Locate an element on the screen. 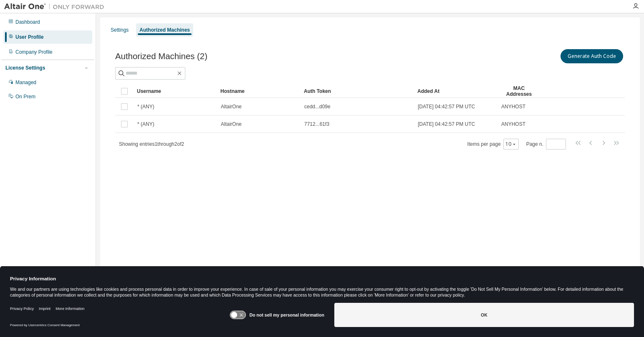 This screenshot has height=337, width=644. span: 7712...61f3 is located at coordinates (317, 124).